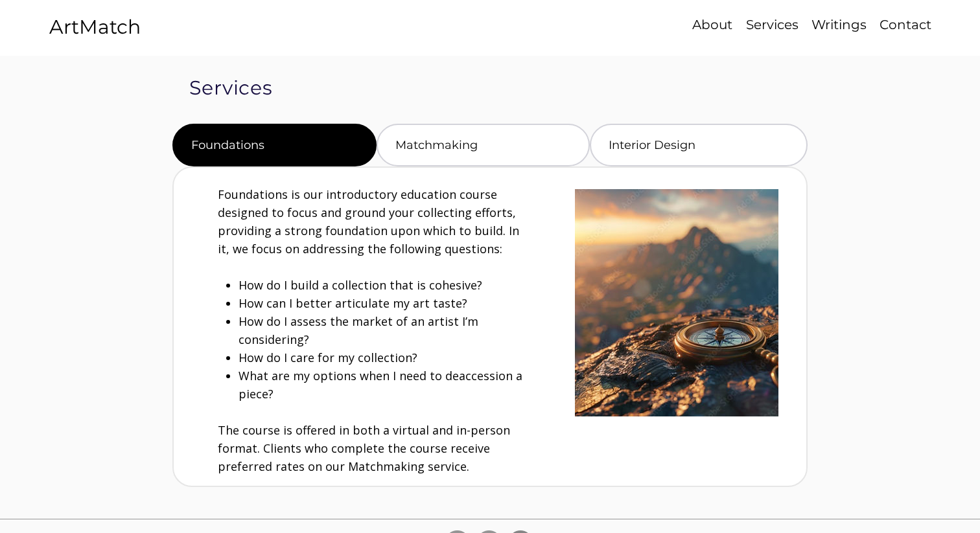 This screenshot has height=533, width=980. What do you see at coordinates (839, 25) in the screenshot?
I see `p: Writings` at bounding box center [839, 25].